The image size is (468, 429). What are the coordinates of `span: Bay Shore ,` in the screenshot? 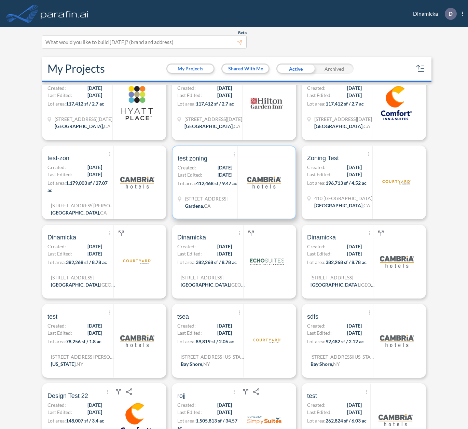 It's located at (322, 364).